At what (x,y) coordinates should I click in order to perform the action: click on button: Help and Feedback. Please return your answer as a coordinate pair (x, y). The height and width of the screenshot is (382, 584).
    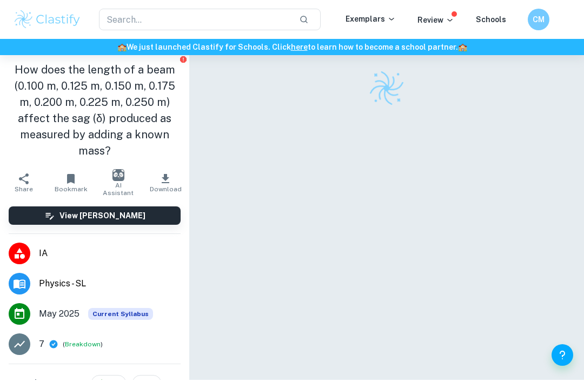
    Looking at the image, I should click on (562, 355).